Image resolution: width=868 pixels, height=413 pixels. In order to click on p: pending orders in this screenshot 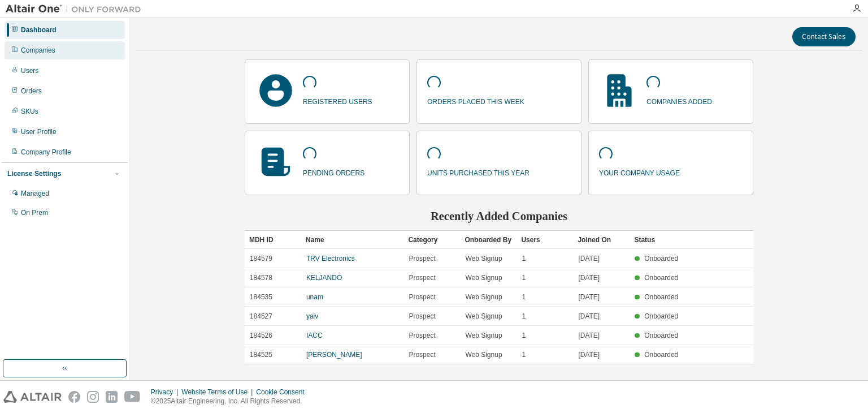, I will do `click(334, 172)`.